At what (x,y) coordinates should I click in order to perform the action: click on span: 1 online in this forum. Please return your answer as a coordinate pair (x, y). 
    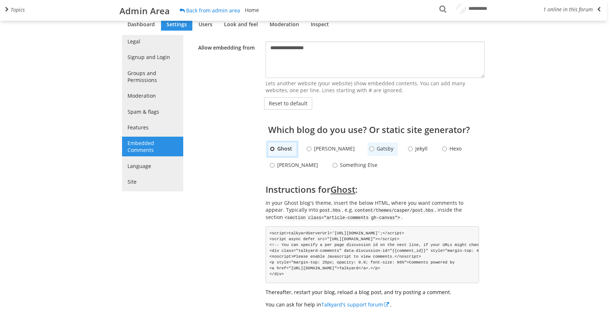
    Looking at the image, I should click on (568, 9).